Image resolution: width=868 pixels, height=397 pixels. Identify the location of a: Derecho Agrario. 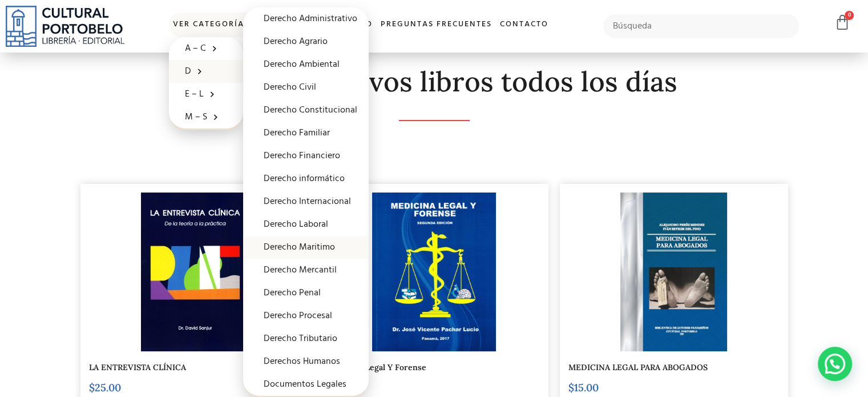
(306, 42).